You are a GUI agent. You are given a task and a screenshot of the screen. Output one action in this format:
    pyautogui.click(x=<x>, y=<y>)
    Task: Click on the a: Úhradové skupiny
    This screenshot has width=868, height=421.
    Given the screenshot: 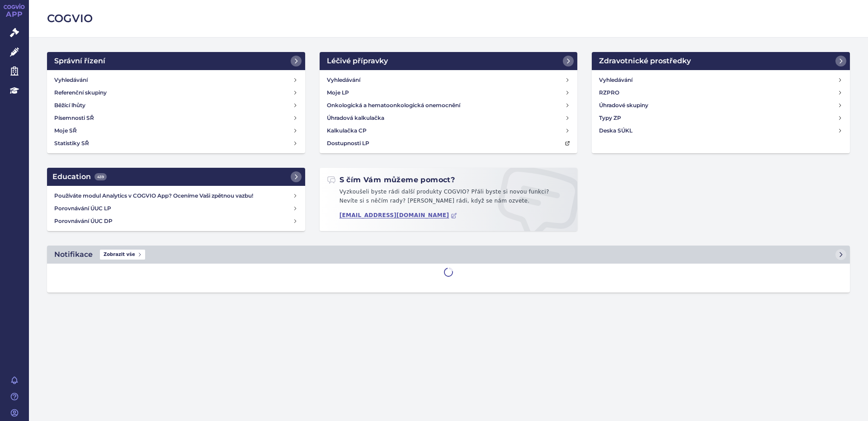 What is the action you would take?
    pyautogui.click(x=721, y=105)
    